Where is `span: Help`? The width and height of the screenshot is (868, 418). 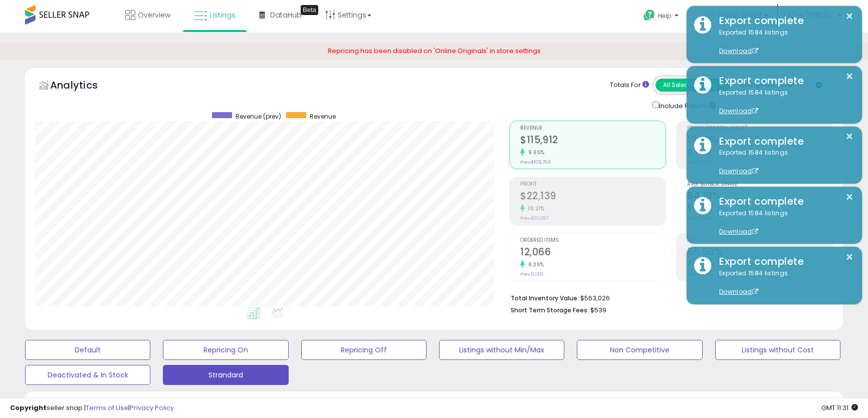 span: Help is located at coordinates (665, 15).